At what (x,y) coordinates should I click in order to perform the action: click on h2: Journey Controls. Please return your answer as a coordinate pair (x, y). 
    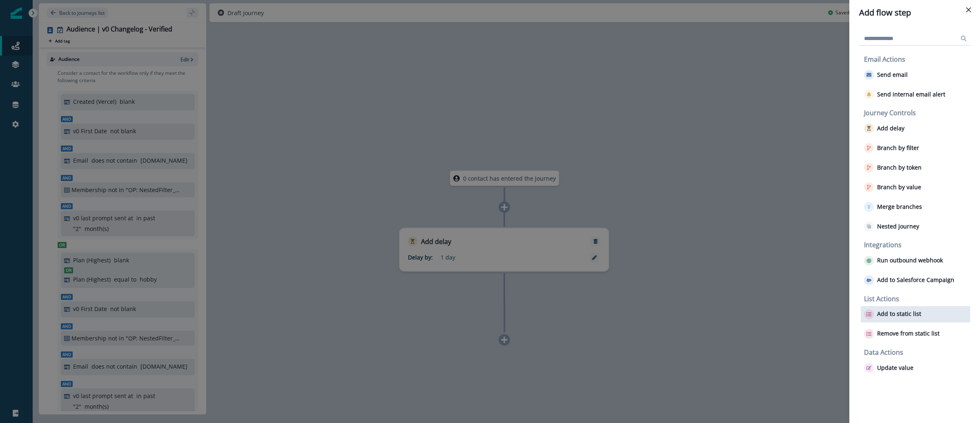
    Looking at the image, I should click on (918, 112).